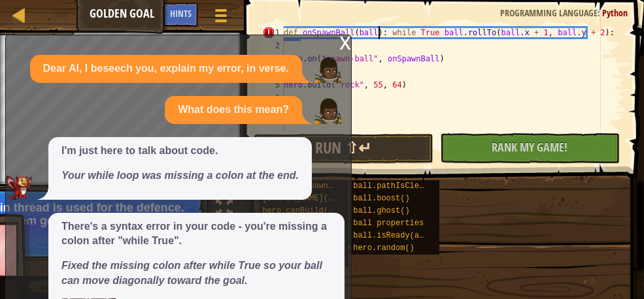 Image resolution: width=644 pixels, height=299 pixels. I want to click on span: ball.ghost(), so click(381, 211).